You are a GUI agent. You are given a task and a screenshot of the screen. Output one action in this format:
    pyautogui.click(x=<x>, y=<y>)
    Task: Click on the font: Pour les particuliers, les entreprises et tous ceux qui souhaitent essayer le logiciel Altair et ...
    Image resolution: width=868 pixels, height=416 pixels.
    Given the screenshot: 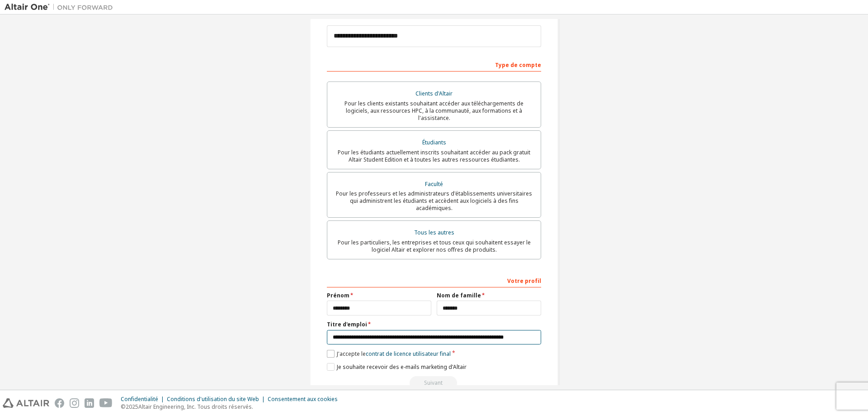 What is the action you would take?
    pyautogui.click(x=434, y=246)
    